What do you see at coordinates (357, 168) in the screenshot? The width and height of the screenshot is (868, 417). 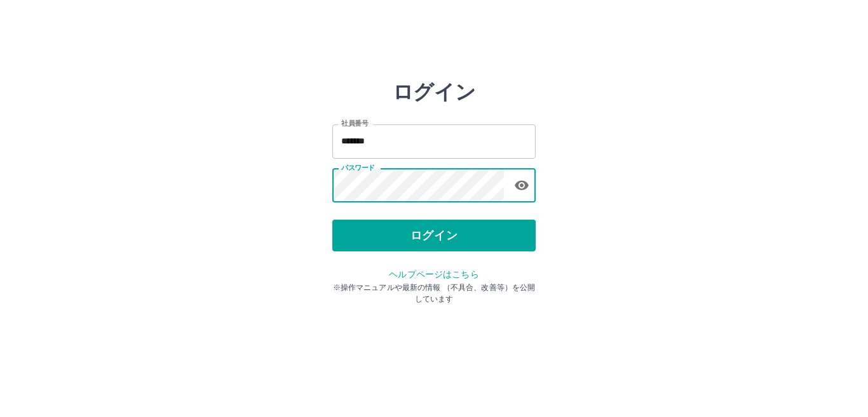 I see `label: パスワード` at bounding box center [357, 168].